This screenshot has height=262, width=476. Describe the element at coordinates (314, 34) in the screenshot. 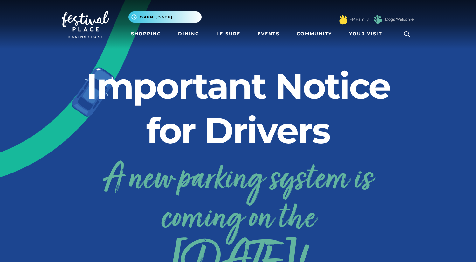

I see `a: Community` at that location.